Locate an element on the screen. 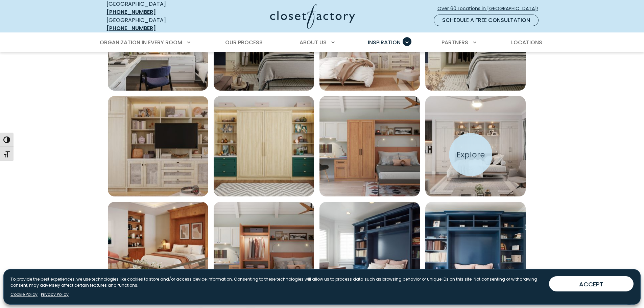 Image resolution: width=644 pixels, height=308 pixels. a: Privacy Policy is located at coordinates (55, 295).